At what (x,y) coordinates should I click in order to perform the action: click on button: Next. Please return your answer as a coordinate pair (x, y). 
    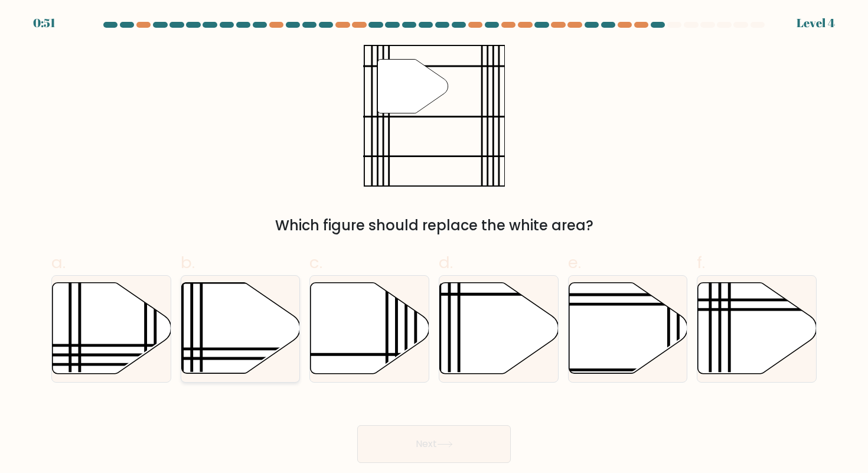
    Looking at the image, I should click on (434, 444).